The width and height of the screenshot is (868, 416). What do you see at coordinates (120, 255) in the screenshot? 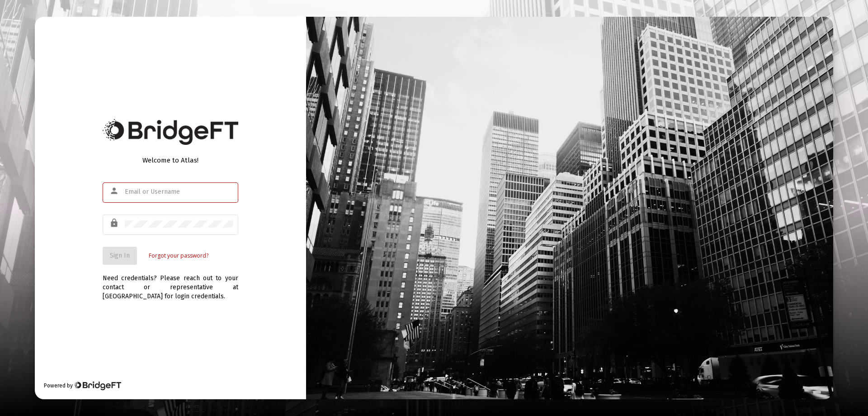
I see `button: Sign In` at bounding box center [120, 255].